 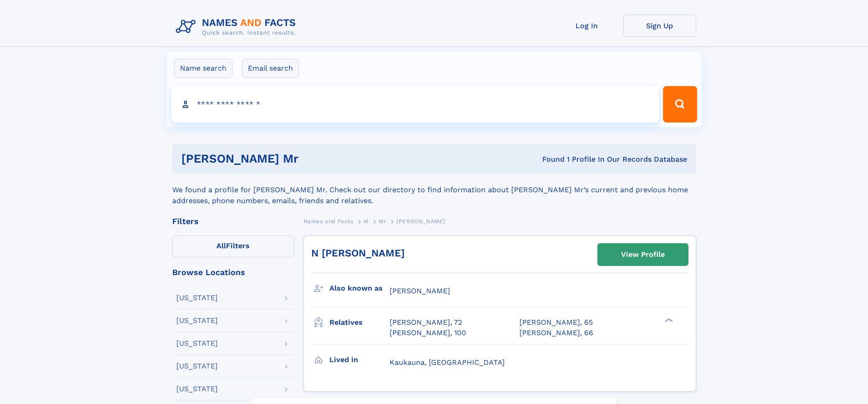 I want to click on h3: Also known as, so click(x=359, y=288).